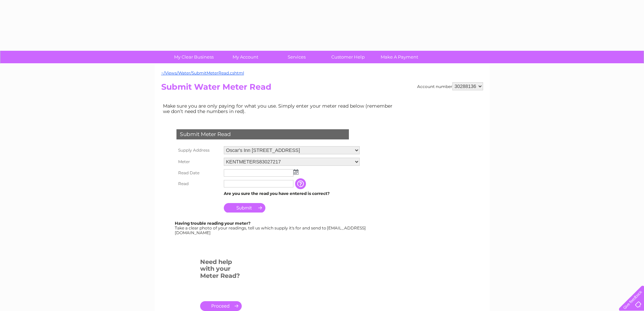 Image resolution: width=644 pixels, height=311 pixels. What do you see at coordinates (262, 134) in the screenshot?
I see `div: Submit Meter Read` at bounding box center [262, 134].